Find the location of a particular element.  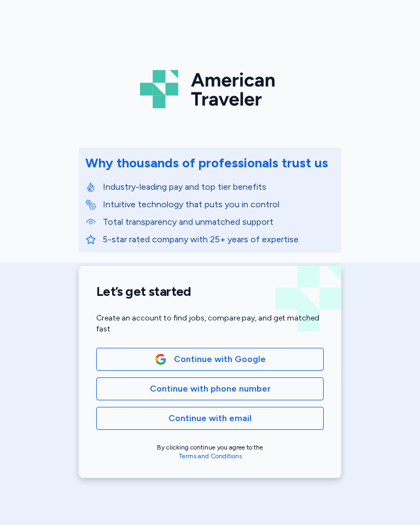

a: Terms and Conditions is located at coordinates (210, 456).